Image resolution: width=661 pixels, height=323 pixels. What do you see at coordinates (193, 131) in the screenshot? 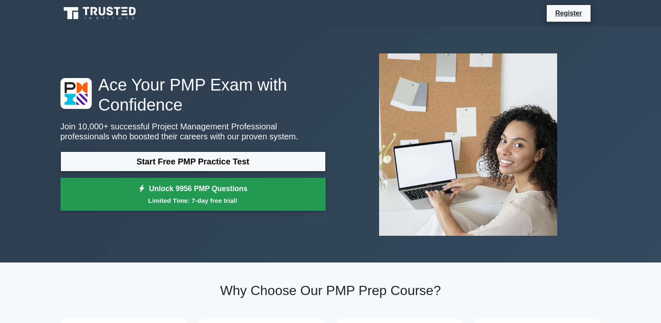
I see `p: Join 10,000+ successful Project Management Professional professionals who boosted their careers w...` at bounding box center [193, 131].